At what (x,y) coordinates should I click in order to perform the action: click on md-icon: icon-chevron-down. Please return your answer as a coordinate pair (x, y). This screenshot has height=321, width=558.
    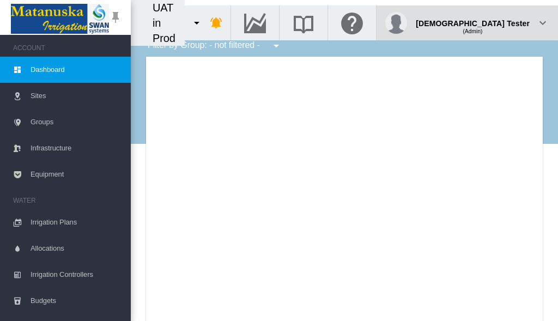
    Looking at the image, I should click on (542, 23).